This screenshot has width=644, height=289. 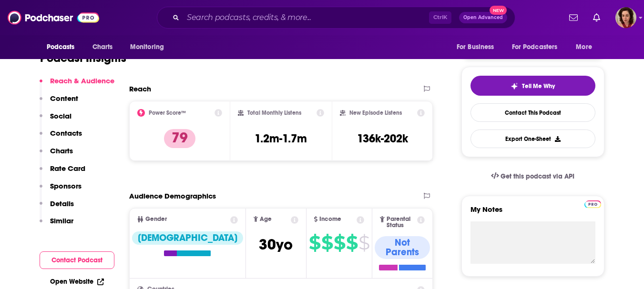 I want to click on span: Charts, so click(x=102, y=47).